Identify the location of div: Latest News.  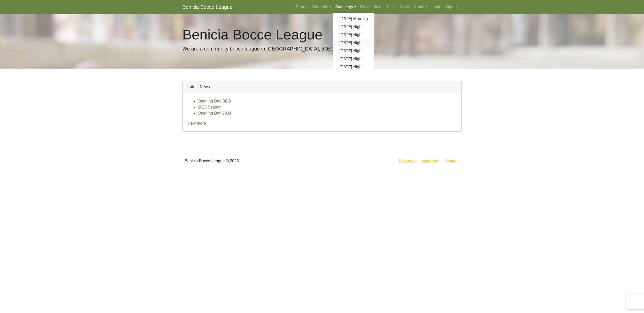
(322, 87).